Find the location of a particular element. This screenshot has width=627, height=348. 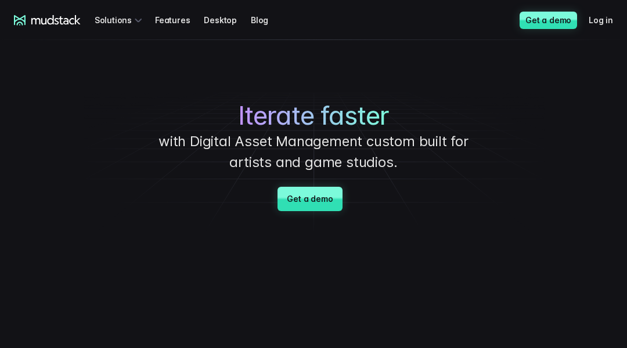

div: Solutions is located at coordinates (120, 20).